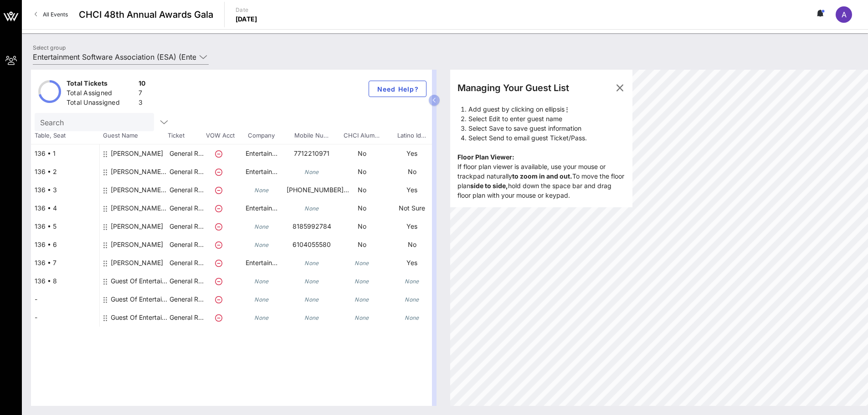  I want to click on div: 7, so click(142, 94).